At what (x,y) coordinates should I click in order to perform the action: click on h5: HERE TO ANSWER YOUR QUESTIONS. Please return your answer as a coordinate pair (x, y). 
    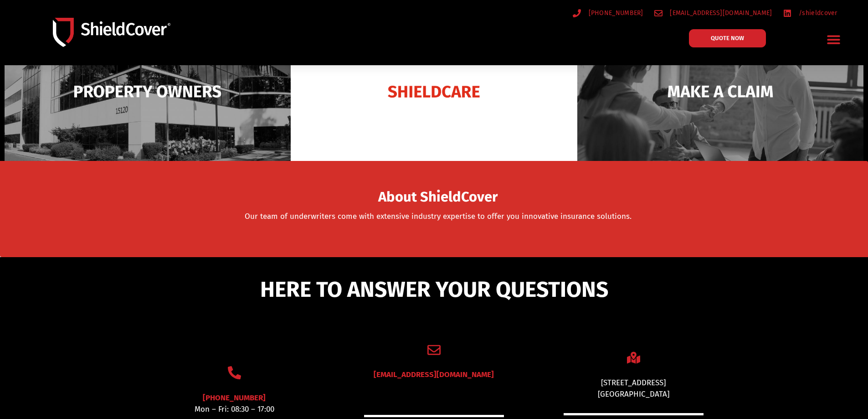
    Looking at the image, I should click on (434, 289).